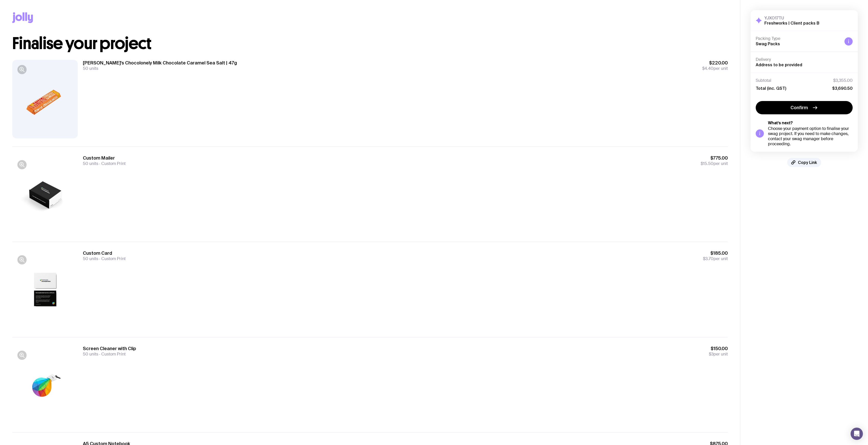 This screenshot has width=868, height=445. I want to click on span: $3.70, so click(708, 259).